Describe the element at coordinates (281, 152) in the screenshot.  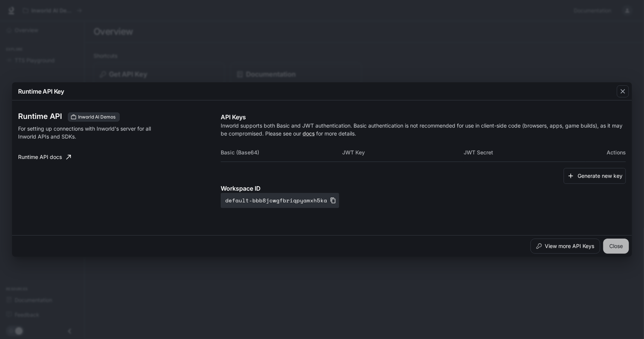
I see `th: Basic (Base64)` at that location.